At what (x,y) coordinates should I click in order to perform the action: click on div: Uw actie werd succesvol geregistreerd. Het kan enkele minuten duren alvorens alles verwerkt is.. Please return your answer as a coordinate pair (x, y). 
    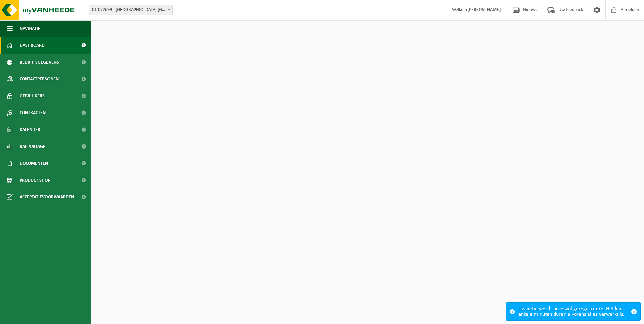
    Looking at the image, I should click on (573, 312).